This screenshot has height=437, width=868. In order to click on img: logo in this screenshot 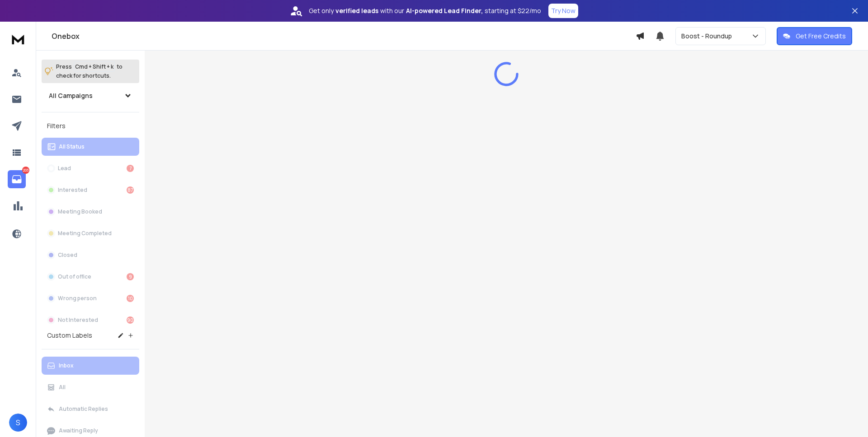, I will do `click(18, 39)`.